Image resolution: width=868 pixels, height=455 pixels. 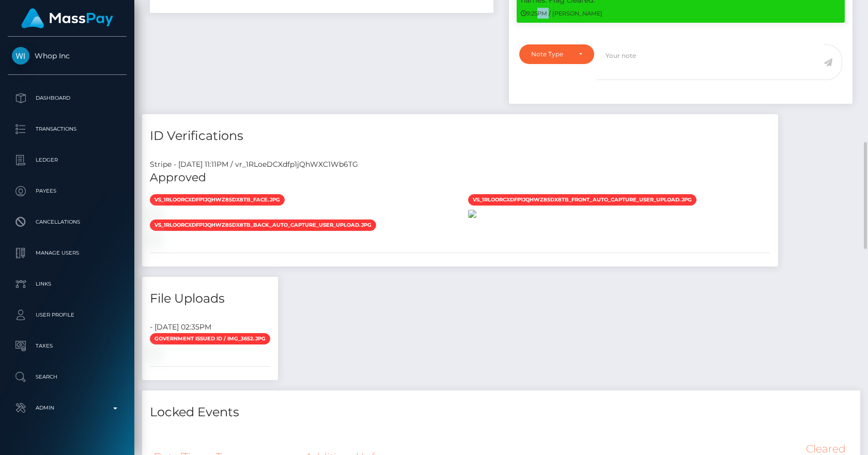 I want to click on span: vs_1RLoORCXdfp1jQhWZ85dX8tB_face.jpg, so click(x=217, y=200).